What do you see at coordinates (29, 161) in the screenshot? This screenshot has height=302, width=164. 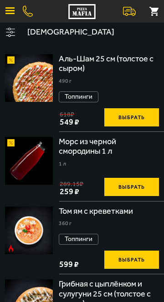 I see `img: Морс из черной смородины 1 л` at bounding box center [29, 161].